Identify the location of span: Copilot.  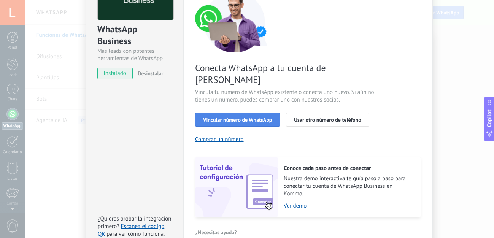
(489, 119).